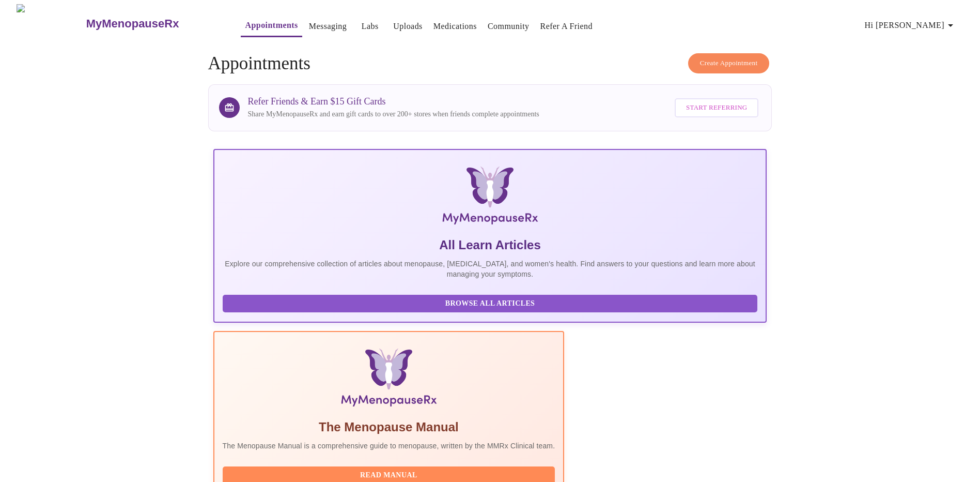 The image size is (980, 482). I want to click on span: Create Appointment, so click(729, 63).